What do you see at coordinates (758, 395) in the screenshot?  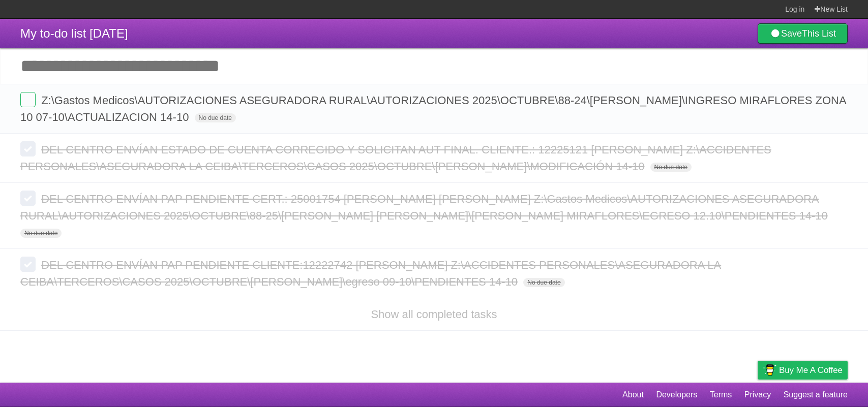 I see `a: Privacy` at bounding box center [758, 395].